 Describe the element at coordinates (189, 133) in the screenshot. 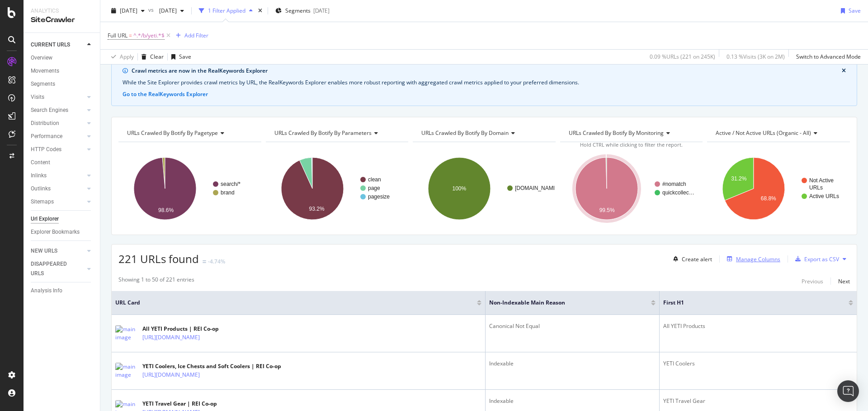

I see `h4: URLs Crawled By Botify By pagetype` at that location.